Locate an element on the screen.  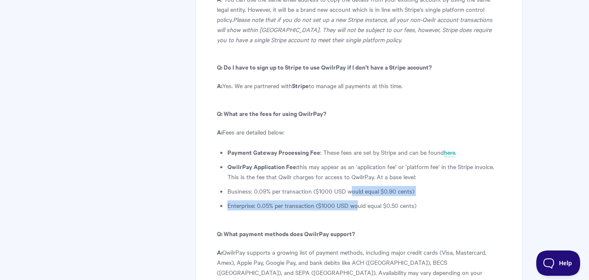
li: Business: 0.09% per transaction ($1000 USD would equal $0.90 cents) is located at coordinates (364, 191).